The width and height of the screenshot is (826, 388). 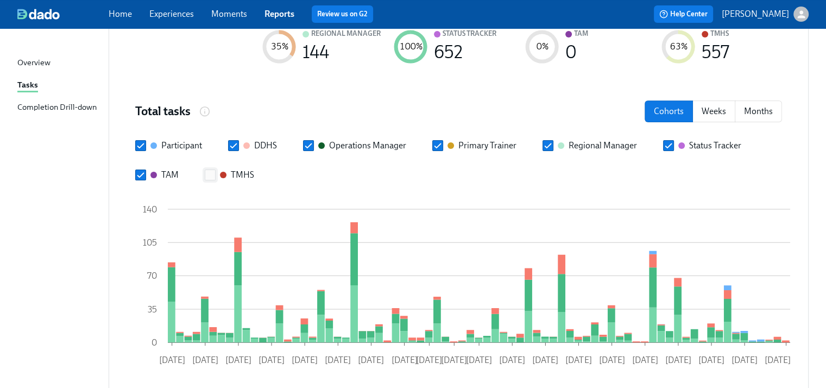 I want to click on button: cohorts, so click(x=669, y=111).